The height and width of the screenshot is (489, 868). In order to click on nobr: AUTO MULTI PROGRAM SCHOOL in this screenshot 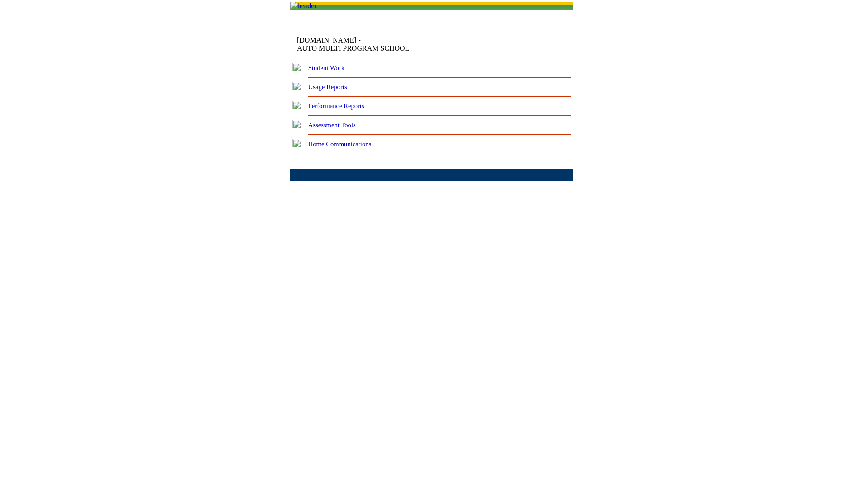, I will do `click(353, 48)`.